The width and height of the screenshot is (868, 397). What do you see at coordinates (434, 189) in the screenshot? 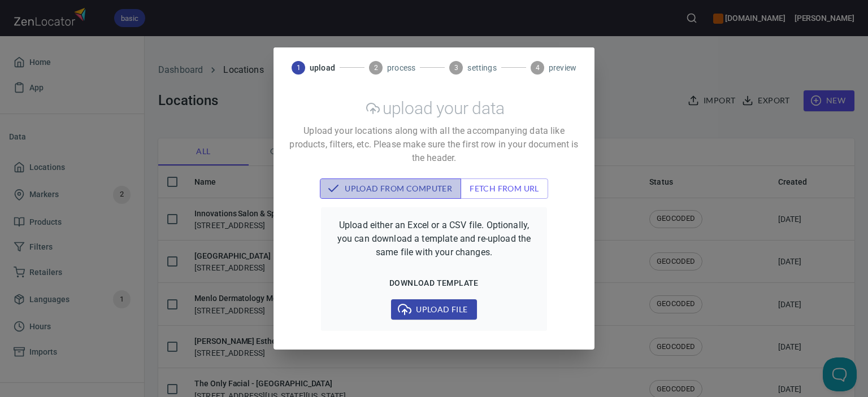
I see `div: outlined secondary button group` at bounding box center [434, 189].